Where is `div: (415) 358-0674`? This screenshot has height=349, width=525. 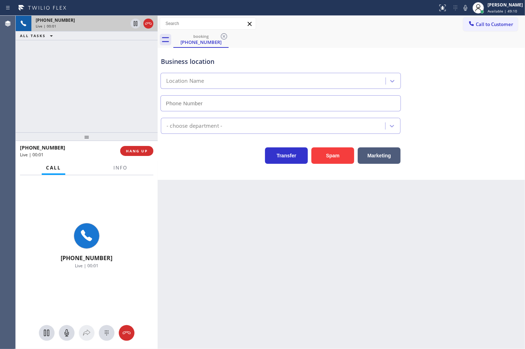
div: (415) 358-0674 is located at coordinates (201, 39).